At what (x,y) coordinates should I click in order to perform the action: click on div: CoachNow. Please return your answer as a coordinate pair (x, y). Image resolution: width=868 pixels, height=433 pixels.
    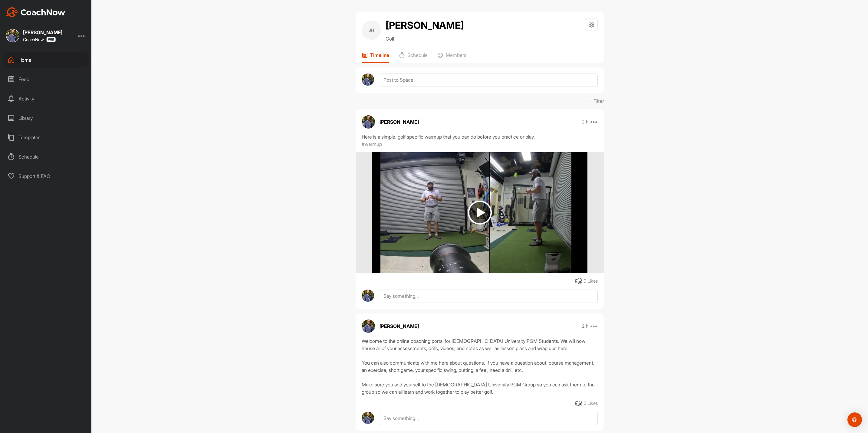
    Looking at the image, I should click on (39, 39).